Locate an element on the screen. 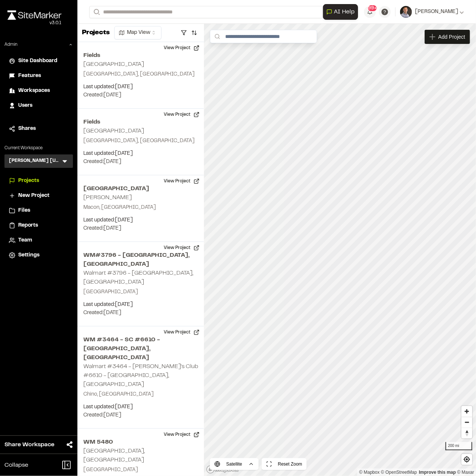 This screenshot has width=476, height=476. a: Mapbox logo is located at coordinates (223, 469).